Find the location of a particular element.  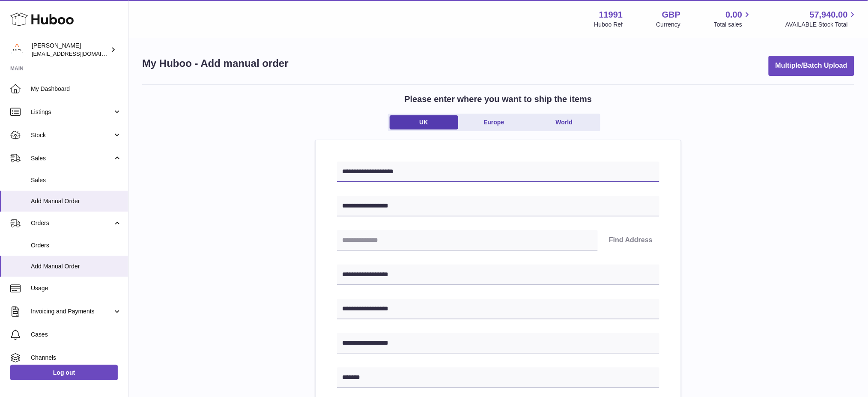

a: Europe is located at coordinates (494, 122).